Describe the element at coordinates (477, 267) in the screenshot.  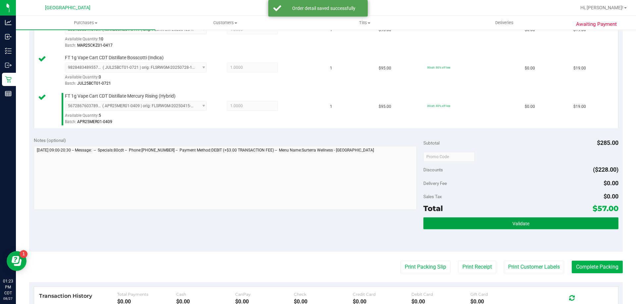
I see `button: Print Receipt` at that location.